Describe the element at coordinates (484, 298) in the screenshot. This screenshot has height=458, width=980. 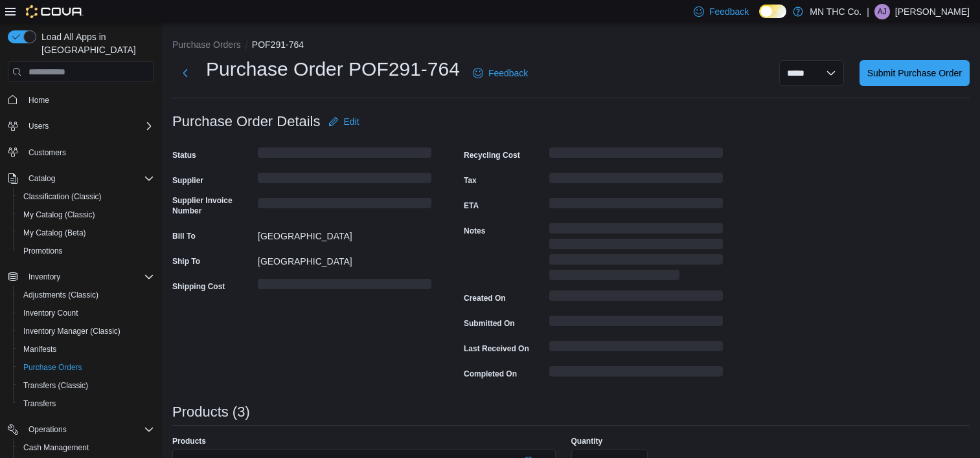
I see `label: Created On` at that location.